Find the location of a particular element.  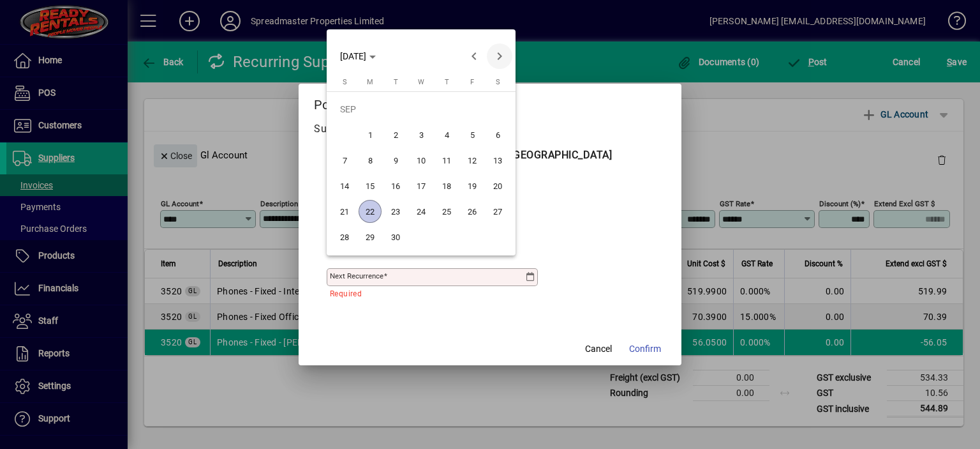

button: Sat Sep 13 2025 is located at coordinates (498, 160).